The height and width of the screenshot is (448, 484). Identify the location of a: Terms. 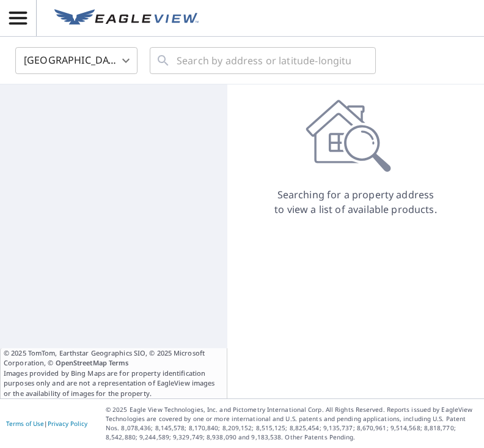
(119, 362).